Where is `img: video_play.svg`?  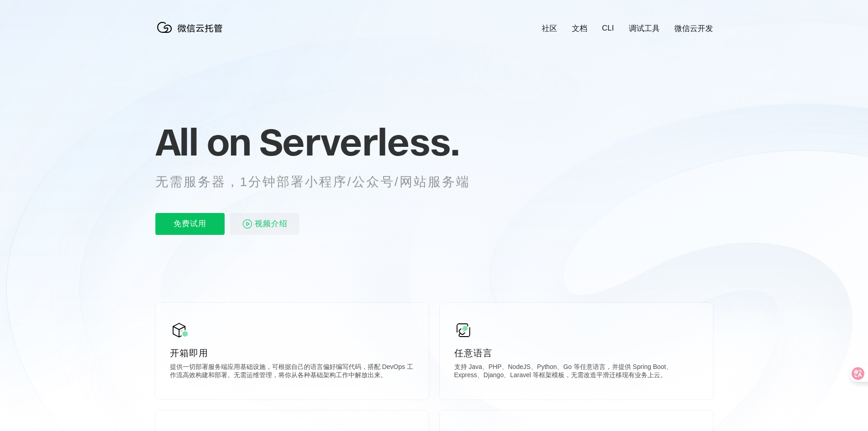 img: video_play.svg is located at coordinates (247, 224).